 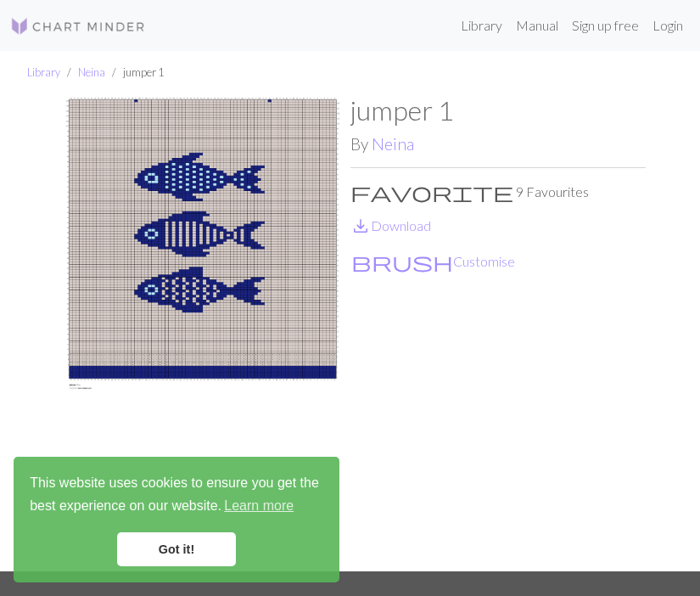 I want to click on a: learn more about cookies, so click(x=259, y=506).